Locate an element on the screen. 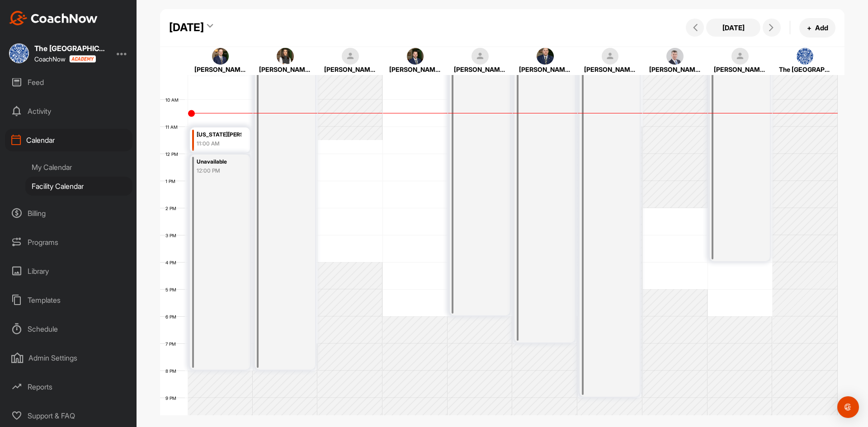  div: Programs is located at coordinates (69, 243).